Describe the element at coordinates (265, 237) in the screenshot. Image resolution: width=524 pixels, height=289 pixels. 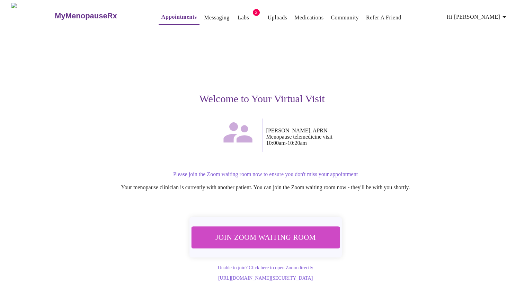
I see `button: Join Zoom Waiting Room` at that location.